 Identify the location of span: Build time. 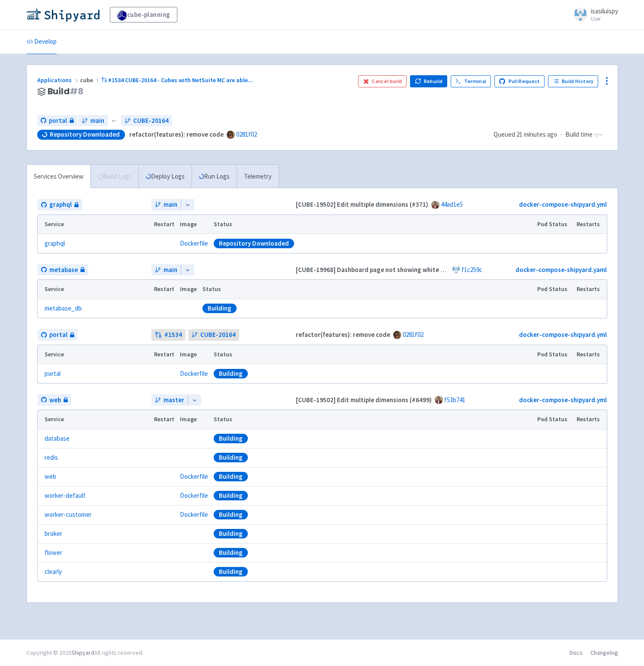
(579, 134).